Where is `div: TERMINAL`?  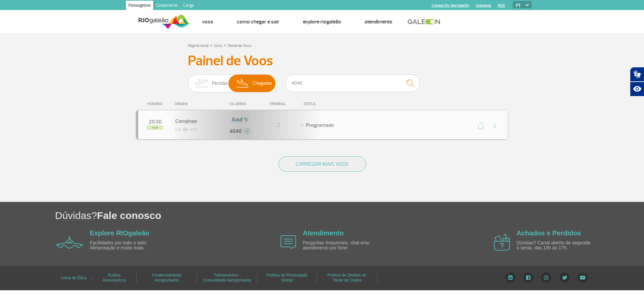
div: TERMINAL is located at coordinates (278, 104).